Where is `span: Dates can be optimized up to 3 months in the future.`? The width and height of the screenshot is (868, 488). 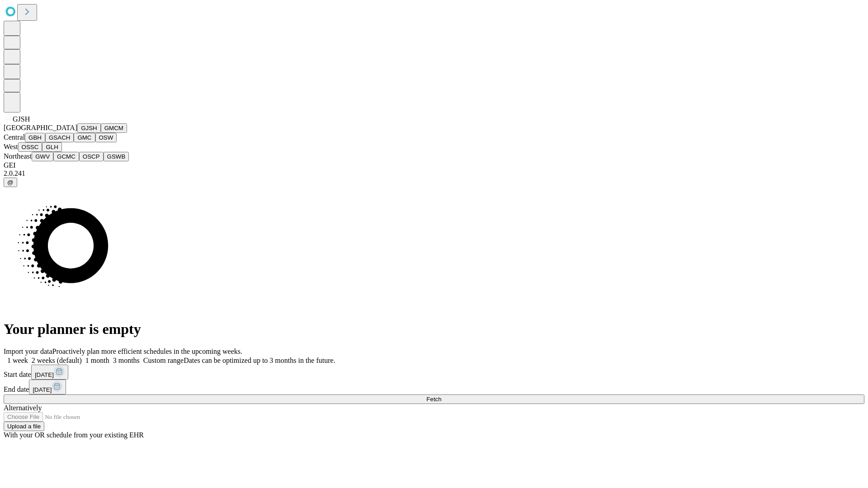 span: Dates can be optimized up to 3 months in the future. is located at coordinates (259, 360).